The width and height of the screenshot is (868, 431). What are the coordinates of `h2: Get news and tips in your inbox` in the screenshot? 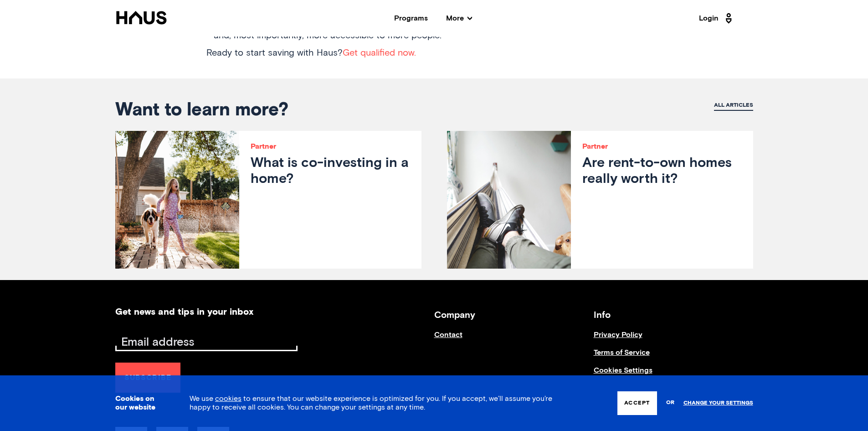 It's located at (184, 312).